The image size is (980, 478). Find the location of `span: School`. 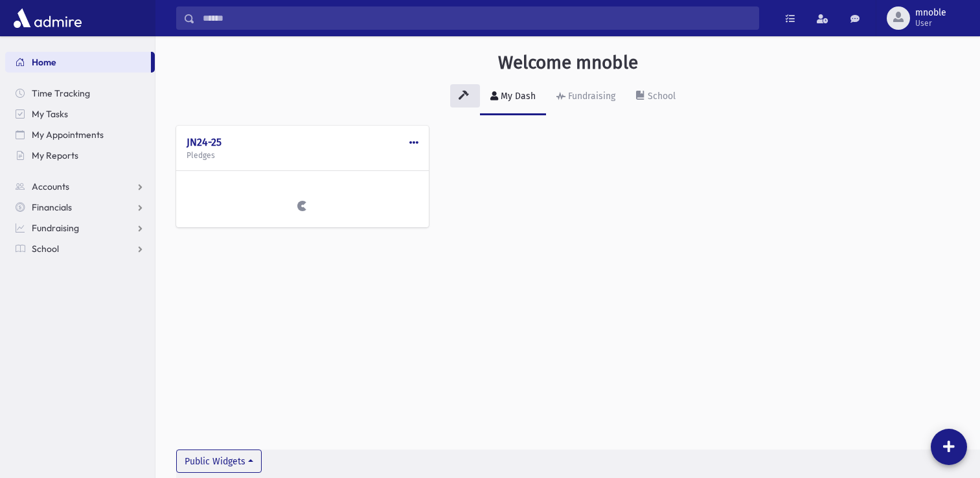

span: School is located at coordinates (45, 249).